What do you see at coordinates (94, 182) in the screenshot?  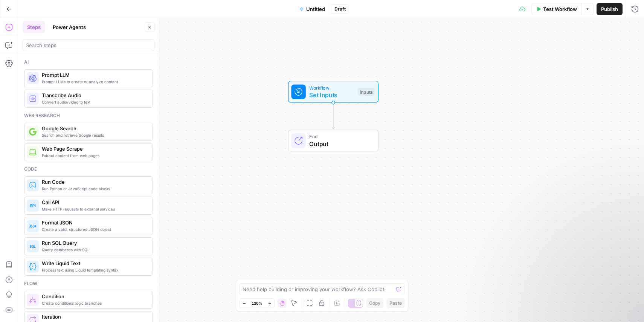 I see `span: Run Code` at bounding box center [94, 182].